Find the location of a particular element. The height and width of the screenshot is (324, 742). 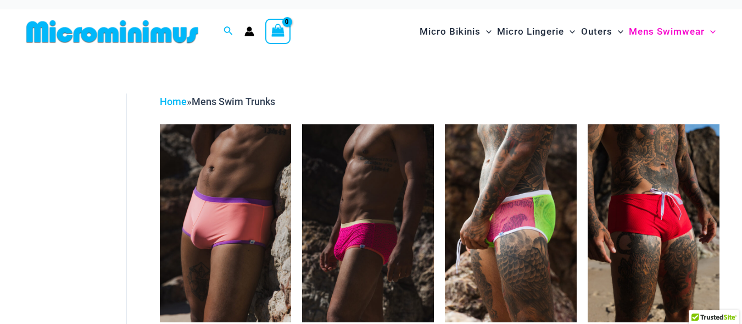

a: OutersMenu ToggleMenu Toggle is located at coordinates (602, 31).